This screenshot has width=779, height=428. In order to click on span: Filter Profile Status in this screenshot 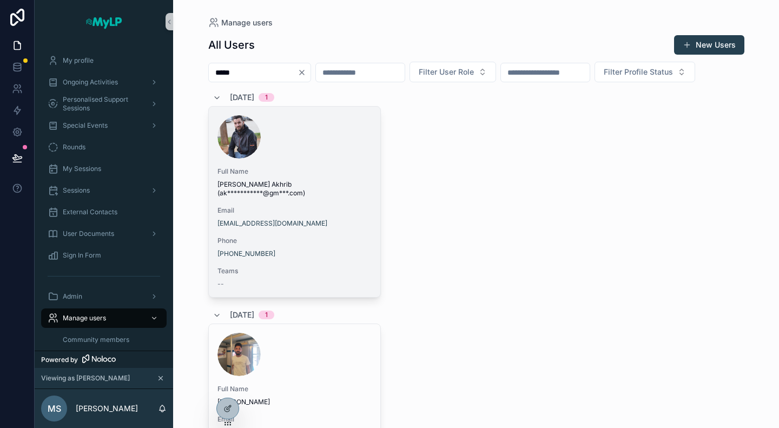, I will do `click(639, 72)`.